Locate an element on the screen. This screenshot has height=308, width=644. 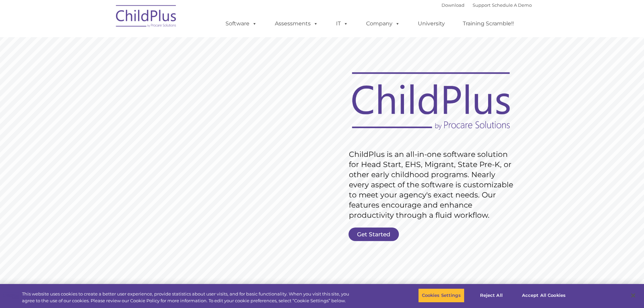
a: University is located at coordinates (431, 24).